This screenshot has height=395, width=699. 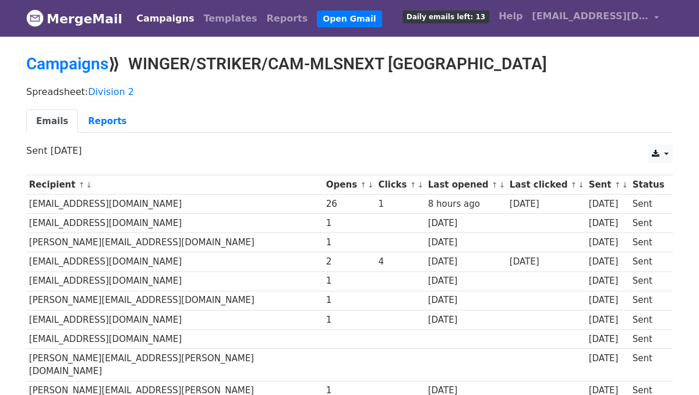 What do you see at coordinates (52, 121) in the screenshot?
I see `a: Emails` at bounding box center [52, 121].